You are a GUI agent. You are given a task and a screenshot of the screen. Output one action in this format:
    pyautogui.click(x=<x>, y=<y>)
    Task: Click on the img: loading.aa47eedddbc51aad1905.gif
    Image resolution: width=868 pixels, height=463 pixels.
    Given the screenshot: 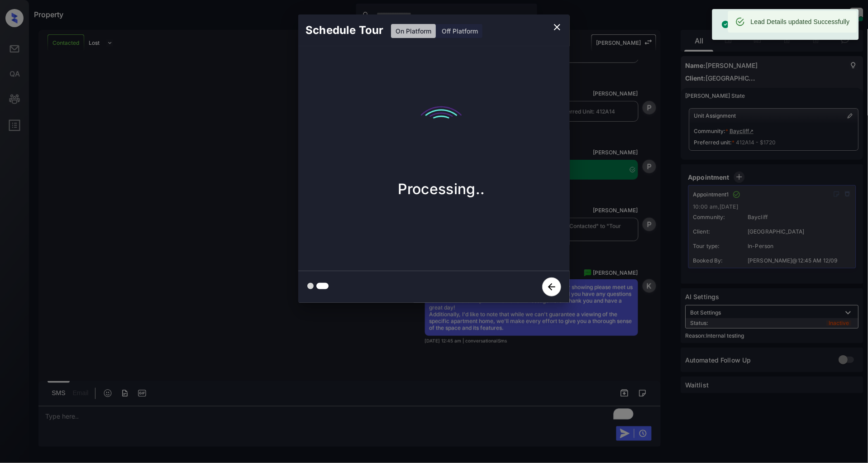 What is the action you would take?
    pyautogui.click(x=441, y=135)
    